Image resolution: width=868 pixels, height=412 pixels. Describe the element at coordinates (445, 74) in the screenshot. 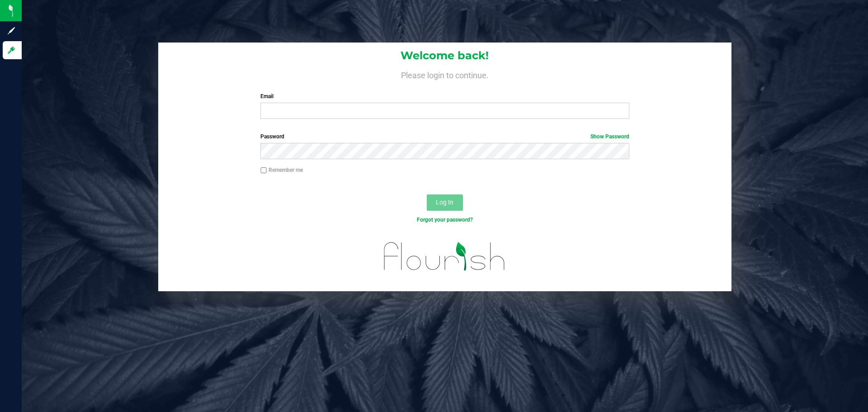

I see `h4: Please login to continue.` at that location.